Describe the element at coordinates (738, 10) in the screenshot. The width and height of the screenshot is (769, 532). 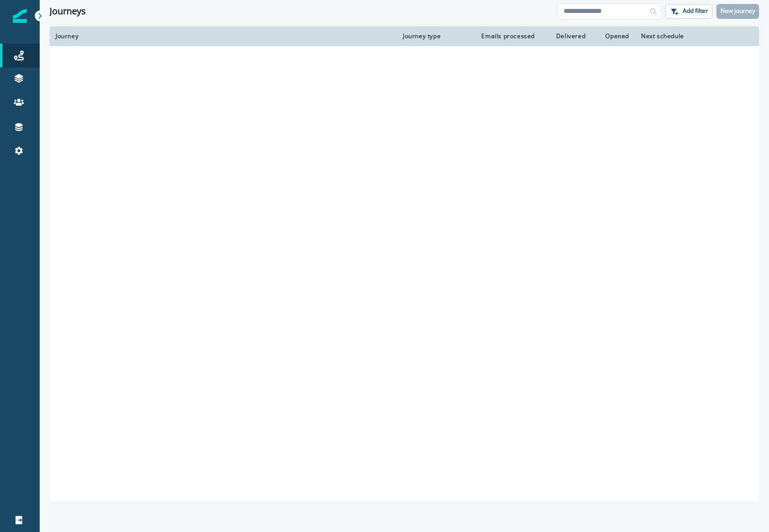
I see `p: New journey` at that location.